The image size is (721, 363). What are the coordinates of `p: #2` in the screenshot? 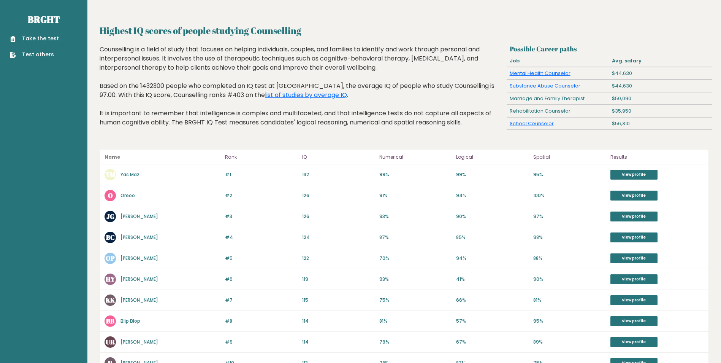 It's located at (261, 195).